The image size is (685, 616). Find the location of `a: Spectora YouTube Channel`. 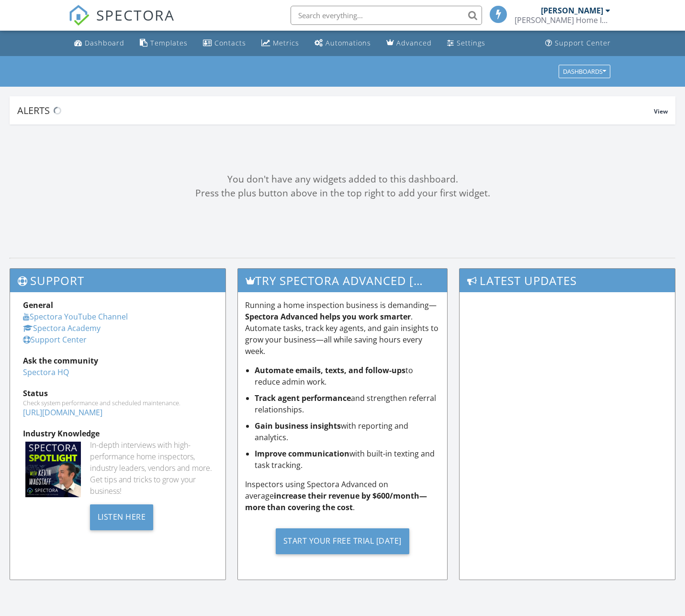

a: Spectora YouTube Channel is located at coordinates (75, 316).